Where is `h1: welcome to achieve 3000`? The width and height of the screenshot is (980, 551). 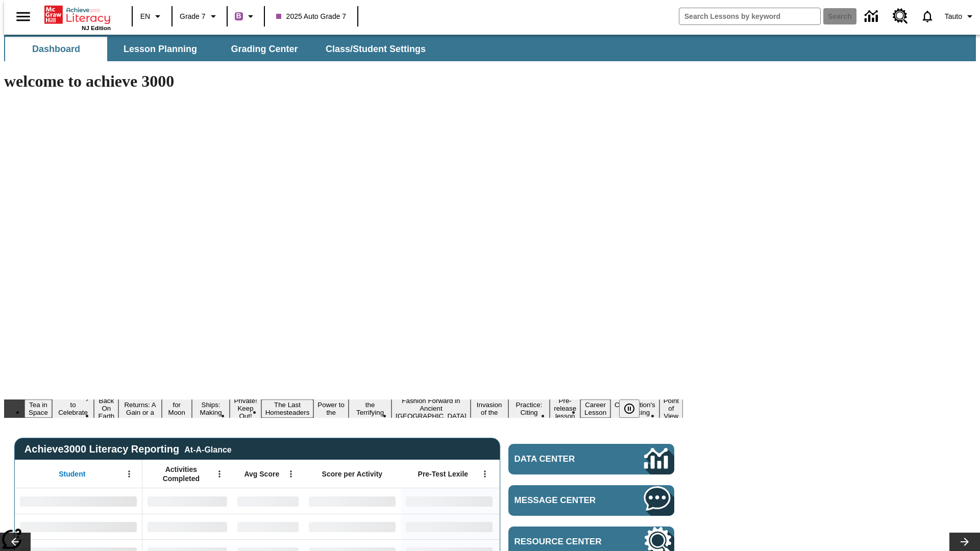 h1: welcome to achieve 3000 is located at coordinates (344, 81).